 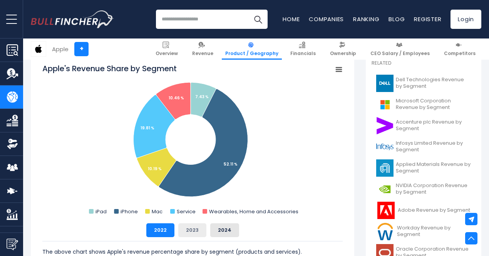 I want to click on span: Competitors, so click(x=460, y=54).